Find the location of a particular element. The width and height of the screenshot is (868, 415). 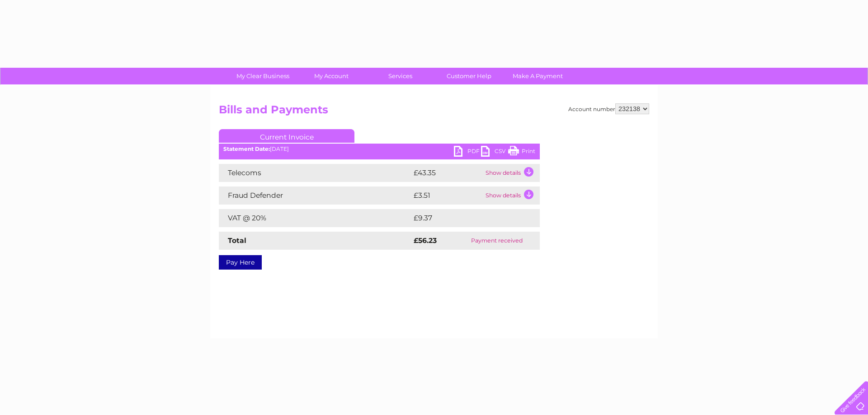

h2: Bills and Payments is located at coordinates (434, 112).